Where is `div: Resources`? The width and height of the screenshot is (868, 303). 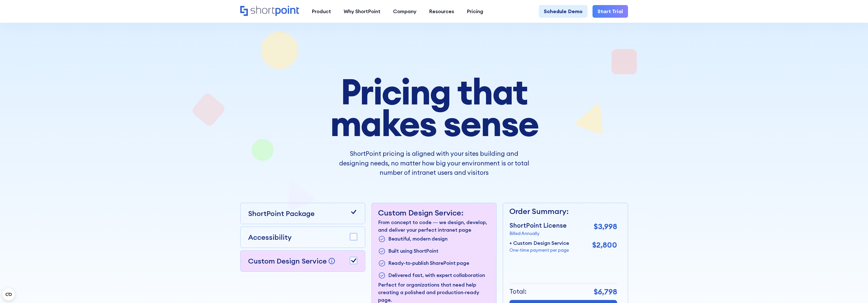 div: Resources is located at coordinates (441, 11).